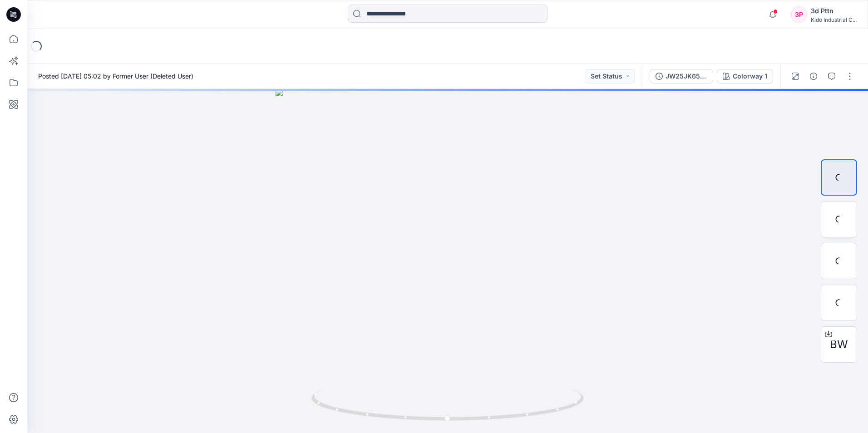 The width and height of the screenshot is (868, 433). What do you see at coordinates (834, 19) in the screenshot?
I see `div: Kido Industrial C...` at bounding box center [834, 19].